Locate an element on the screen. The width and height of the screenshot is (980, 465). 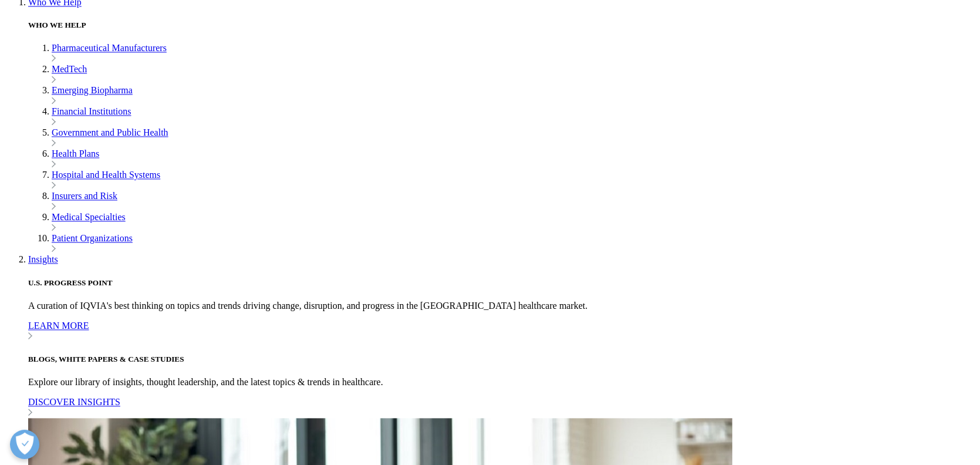
a: MedTech is located at coordinates (69, 69).